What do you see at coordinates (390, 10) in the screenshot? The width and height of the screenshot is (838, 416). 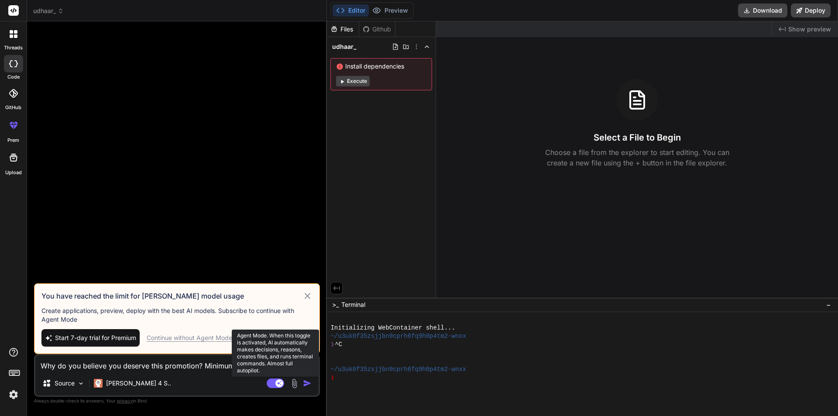 I see `button: Preview` at bounding box center [390, 10].